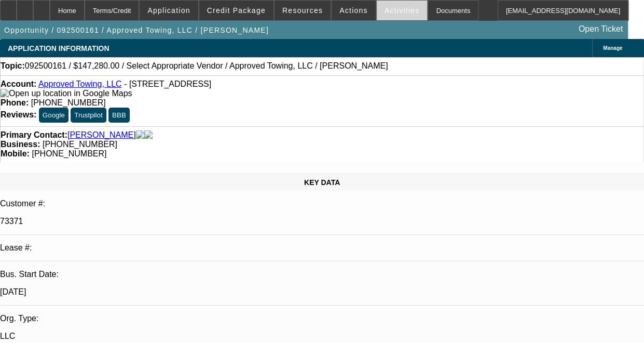  Describe the element at coordinates (119, 114) in the screenshot. I see `button: BBB` at that location.